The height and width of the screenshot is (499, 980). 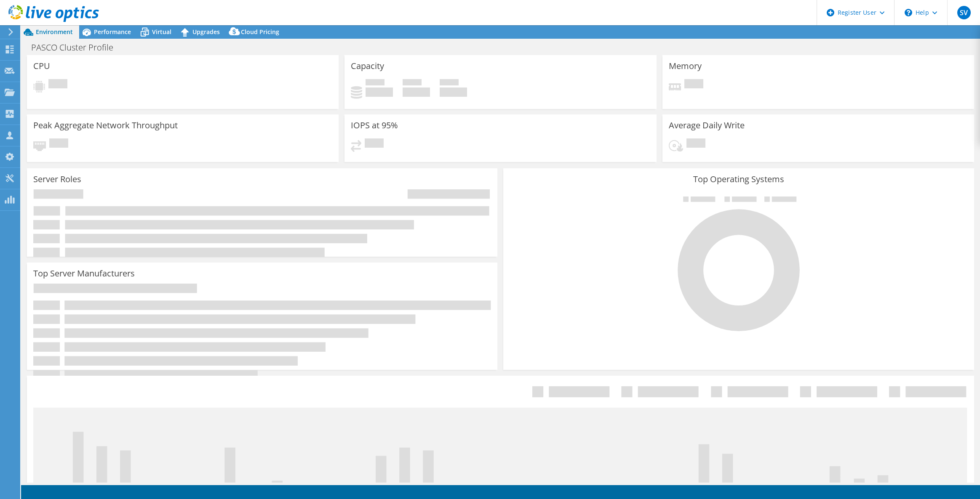 What do you see at coordinates (77, 48) in the screenshot?
I see `h1: PASCO Cluster Profile` at bounding box center [77, 48].